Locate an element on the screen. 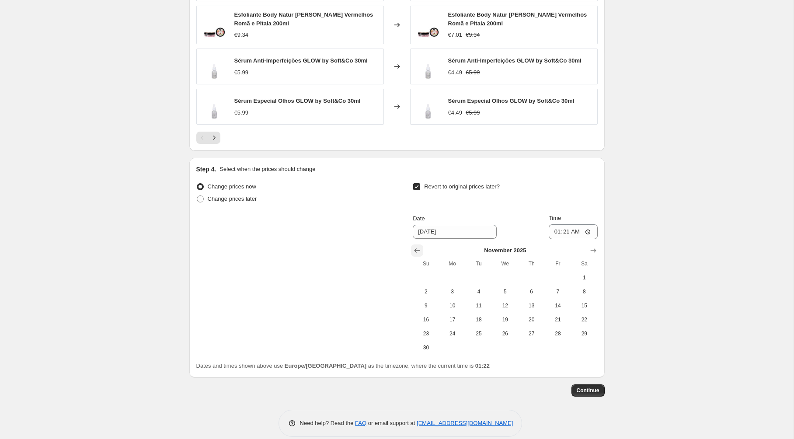  button: Saturday November 1 2025 is located at coordinates (584, 278).